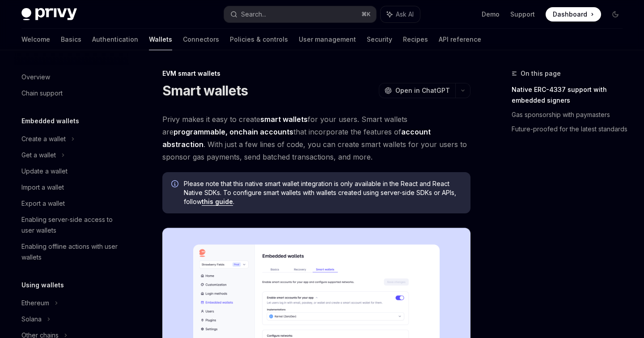 Image resolution: width=644 pixels, height=338 pixels. What do you see at coordinates (217, 201) in the screenshot?
I see `a: this guide` at bounding box center [217, 201].